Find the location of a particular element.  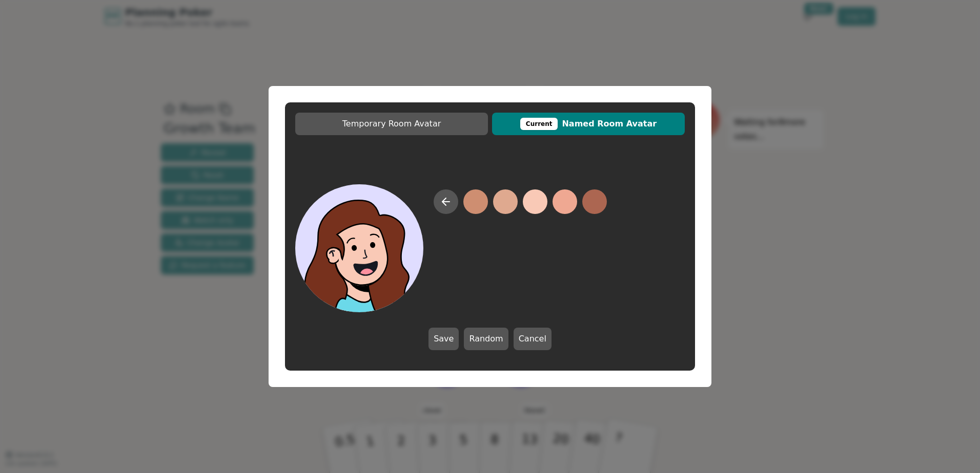

button: Cancel is located at coordinates (533, 339).